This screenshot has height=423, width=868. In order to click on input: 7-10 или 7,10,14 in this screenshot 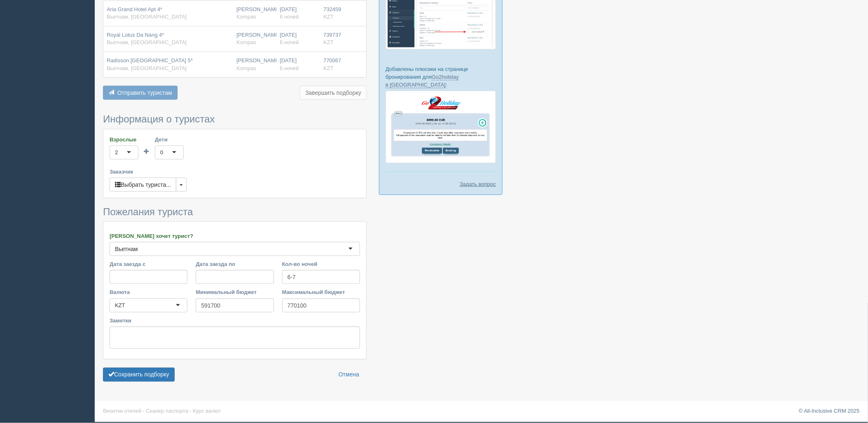, I will do `click(321, 277)`.